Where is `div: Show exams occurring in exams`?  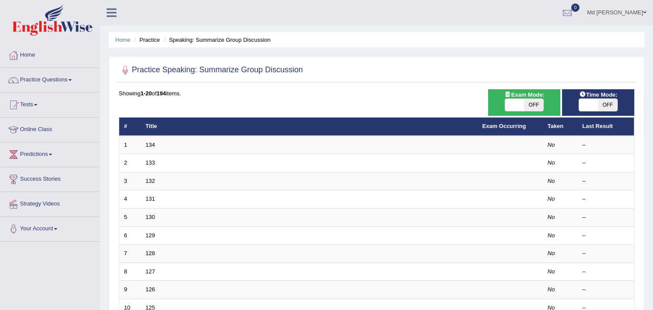 div: Show exams occurring in exams is located at coordinates (524, 102).